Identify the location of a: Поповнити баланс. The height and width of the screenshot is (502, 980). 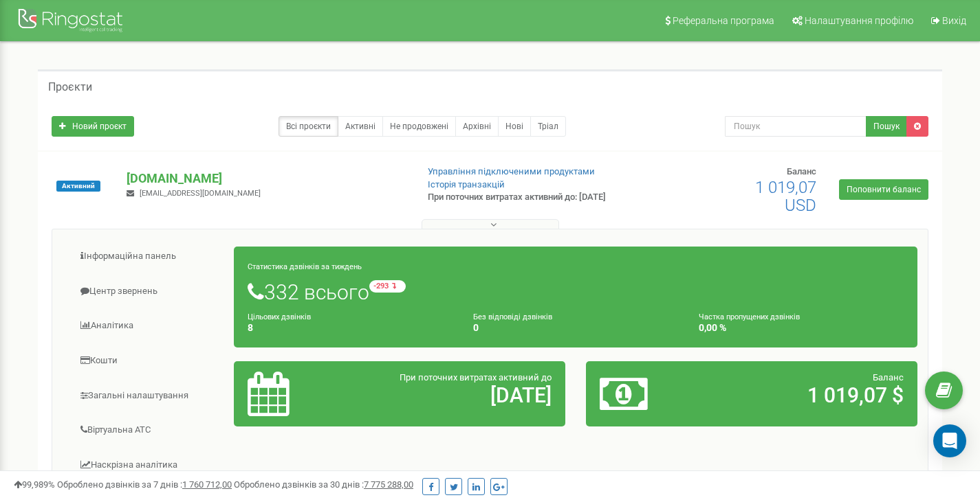
(883, 190).